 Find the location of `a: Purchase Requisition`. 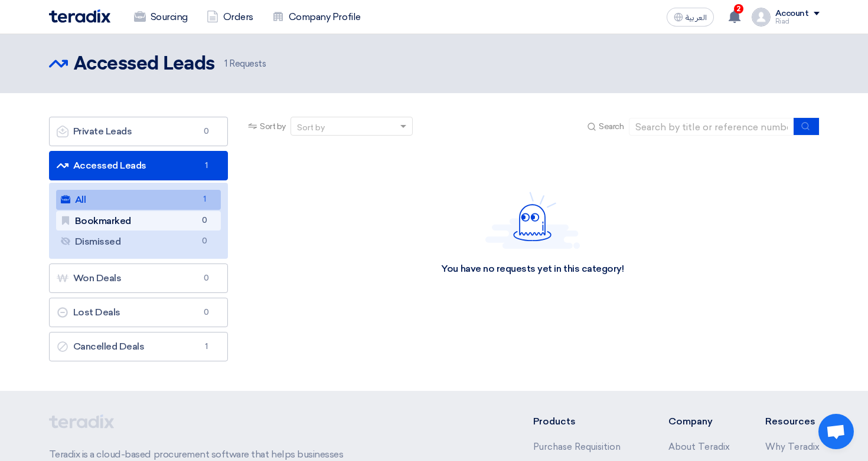

a: Purchase Requisition is located at coordinates (577, 447).